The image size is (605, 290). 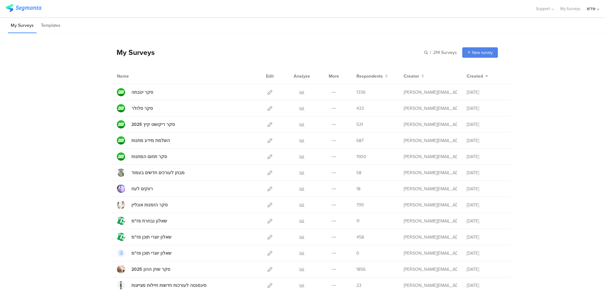 What do you see at coordinates (132, 52) in the screenshot?
I see `div: My Surveys` at bounding box center [132, 52].